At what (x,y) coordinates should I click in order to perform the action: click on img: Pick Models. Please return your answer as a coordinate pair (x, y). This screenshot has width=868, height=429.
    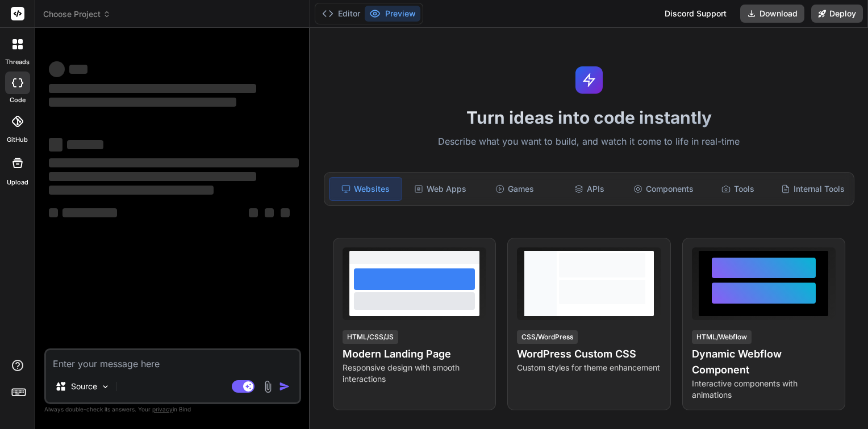
    Looking at the image, I should click on (105, 387).